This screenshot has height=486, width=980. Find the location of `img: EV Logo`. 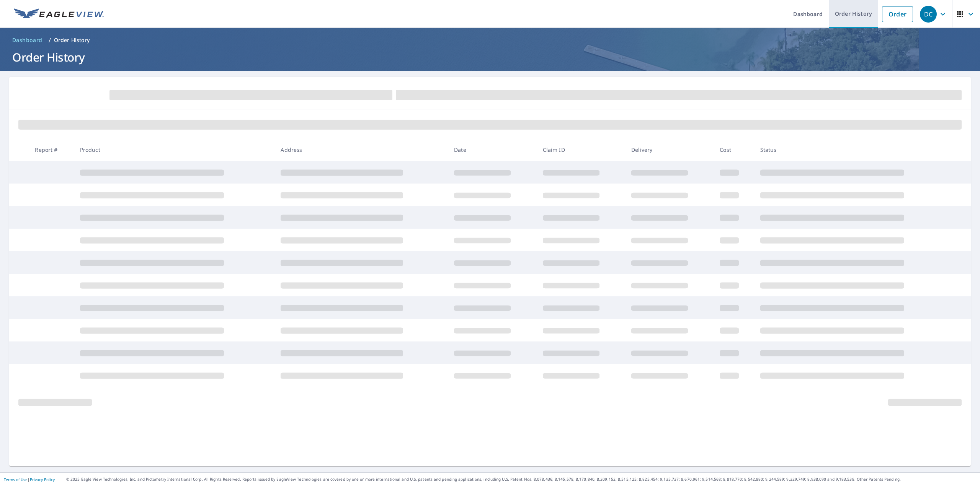

img: EV Logo is located at coordinates (59, 14).